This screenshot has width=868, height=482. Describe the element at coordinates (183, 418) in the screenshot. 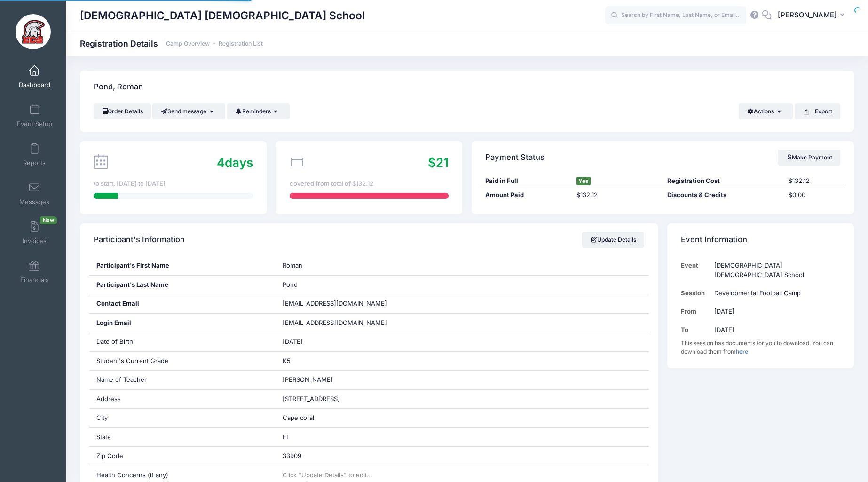

I see `div: City` at that location.